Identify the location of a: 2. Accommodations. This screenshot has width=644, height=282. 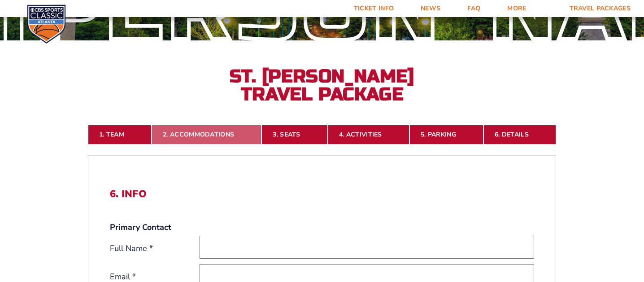
(206, 135).